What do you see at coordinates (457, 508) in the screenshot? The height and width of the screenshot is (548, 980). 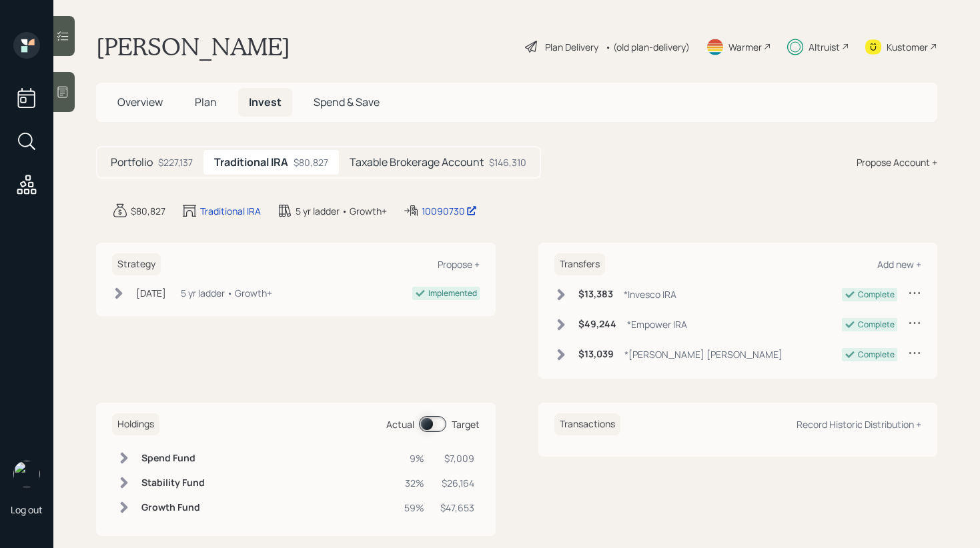 I see `div: $47,653` at bounding box center [457, 508].